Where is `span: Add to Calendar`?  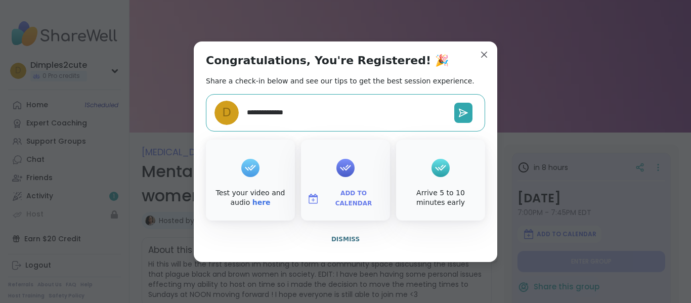 span: Add to Calendar is located at coordinates (354, 198).